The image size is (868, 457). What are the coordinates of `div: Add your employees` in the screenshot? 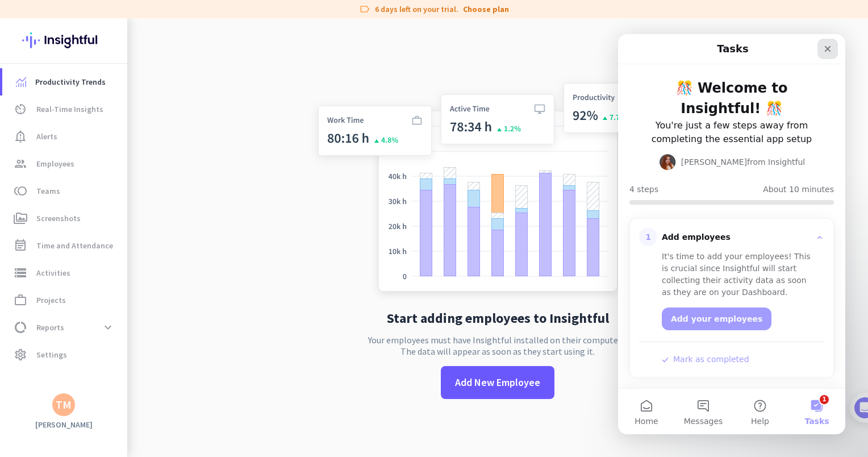 It's located at (120, 280).